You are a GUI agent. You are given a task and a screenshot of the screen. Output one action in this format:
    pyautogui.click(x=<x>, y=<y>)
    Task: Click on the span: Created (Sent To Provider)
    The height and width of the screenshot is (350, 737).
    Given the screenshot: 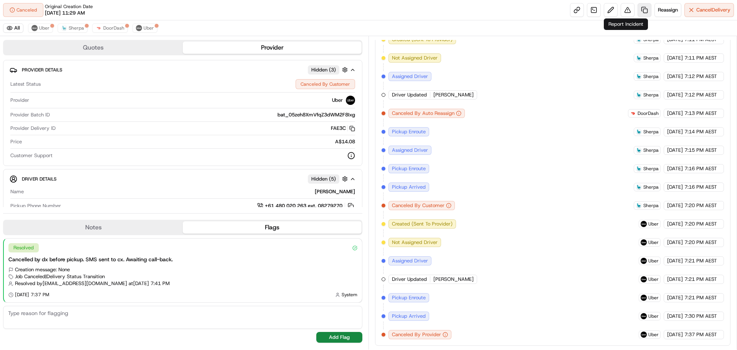 What is the action you would take?
    pyautogui.click(x=422, y=224)
    